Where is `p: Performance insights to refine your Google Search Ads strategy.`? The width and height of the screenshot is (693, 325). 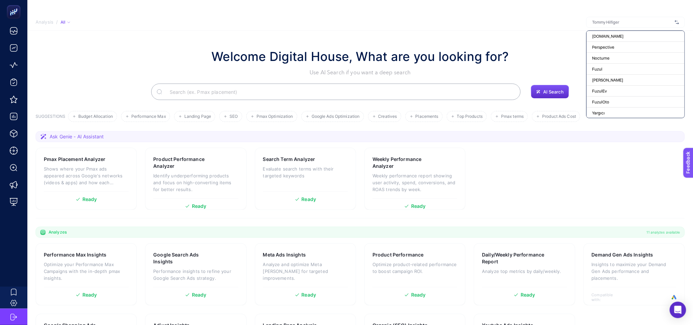 p: Performance insights to refine your Google Search Ads strategy. is located at coordinates (196, 274).